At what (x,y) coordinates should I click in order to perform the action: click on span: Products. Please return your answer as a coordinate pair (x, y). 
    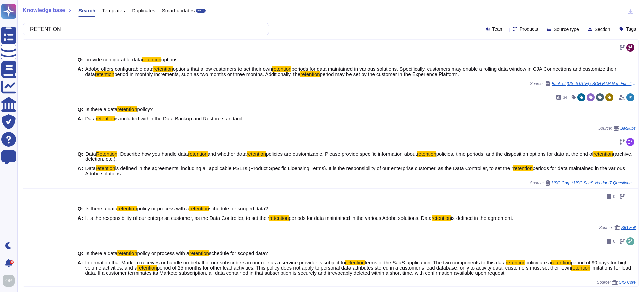
    Looking at the image, I should click on (528, 29).